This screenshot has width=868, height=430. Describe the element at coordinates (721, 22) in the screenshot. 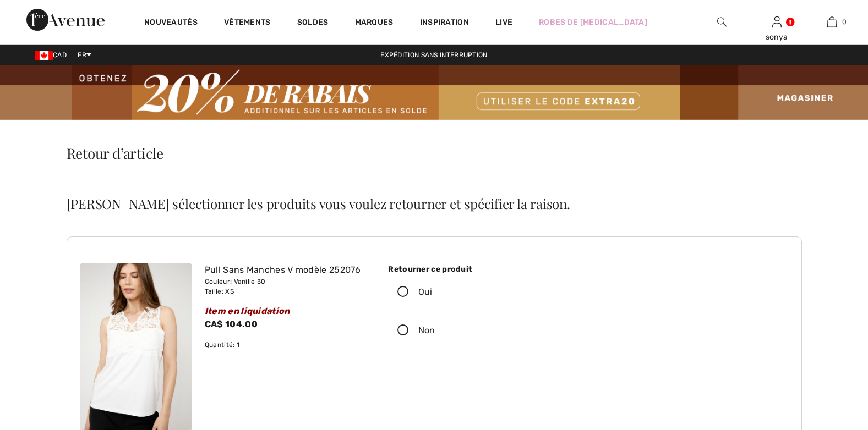

I see `img: recherche` at that location.